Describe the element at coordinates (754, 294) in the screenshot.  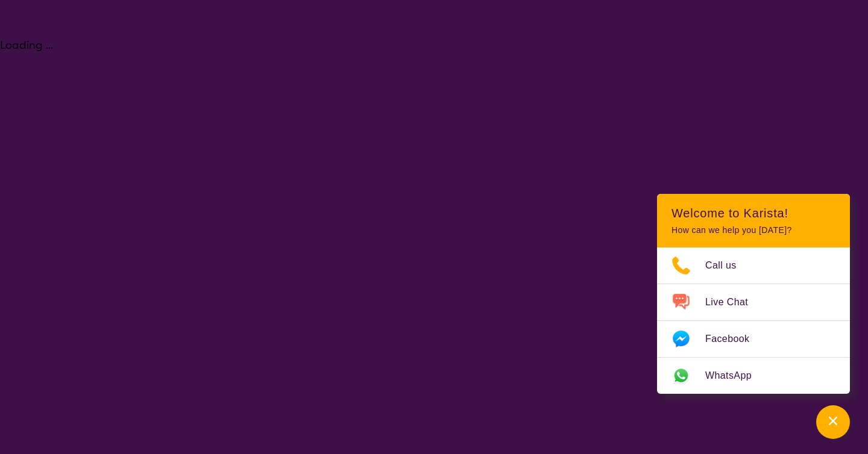
I see `div: Channel Menu` at that location.